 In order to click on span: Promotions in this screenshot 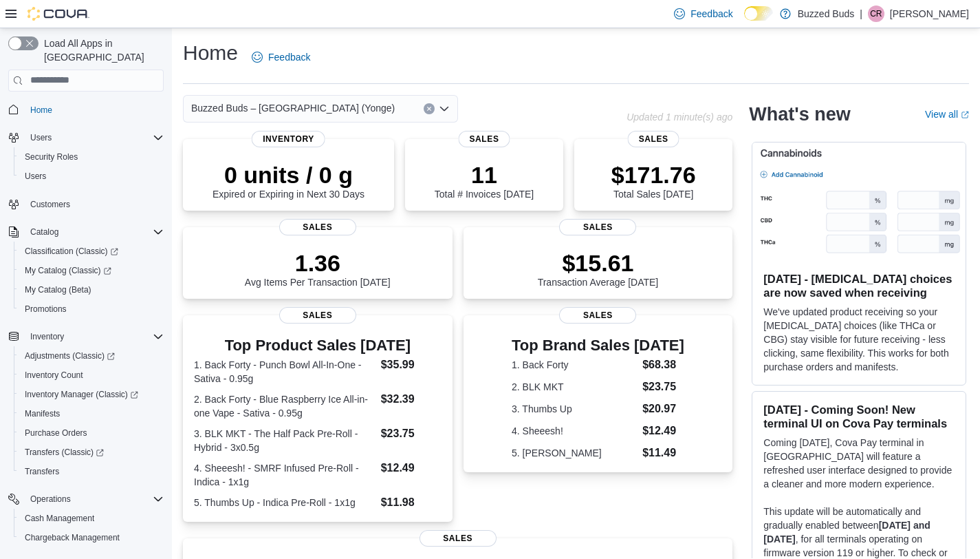, I will do `click(45, 309)`.